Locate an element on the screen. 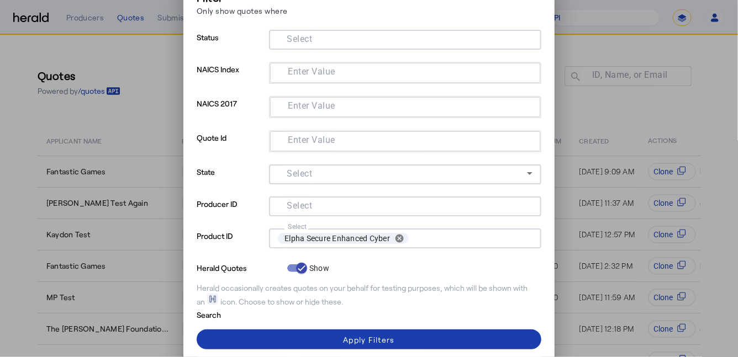  p: State is located at coordinates (230, 181).